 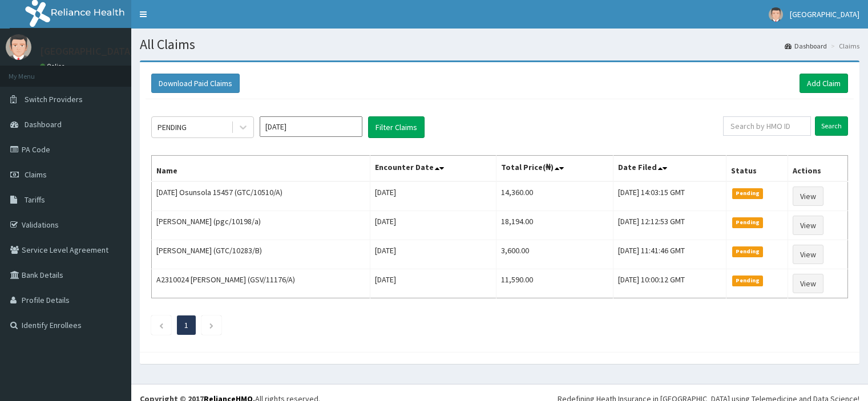 What do you see at coordinates (186, 325) in the screenshot?
I see `a: Page 1 is your current page` at bounding box center [186, 325].